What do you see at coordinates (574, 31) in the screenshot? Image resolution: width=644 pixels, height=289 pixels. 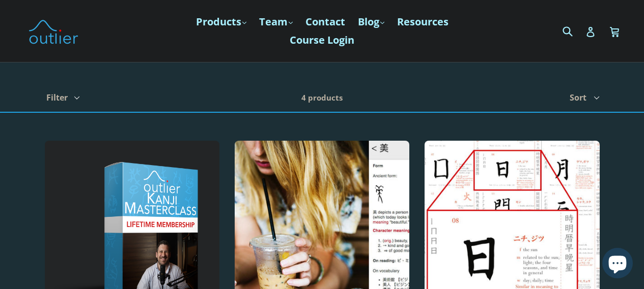 I see `input: Search` at bounding box center [574, 31].